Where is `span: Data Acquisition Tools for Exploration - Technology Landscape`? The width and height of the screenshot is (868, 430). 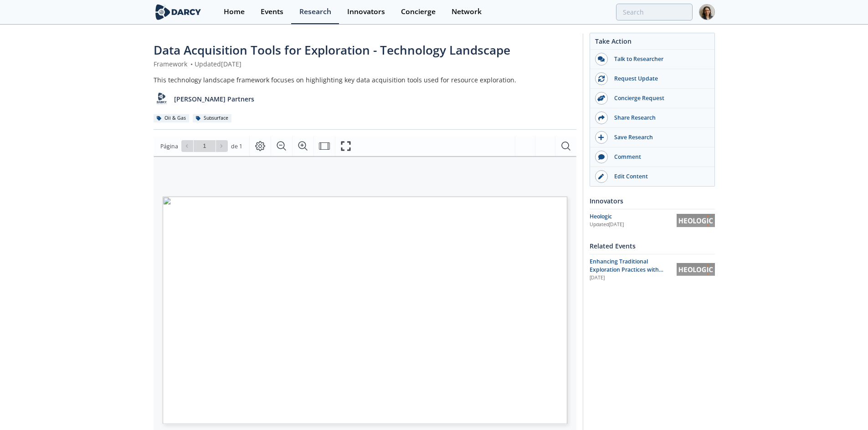 span: Data Acquisition Tools for Exploration - Technology Landscape is located at coordinates (332, 50).